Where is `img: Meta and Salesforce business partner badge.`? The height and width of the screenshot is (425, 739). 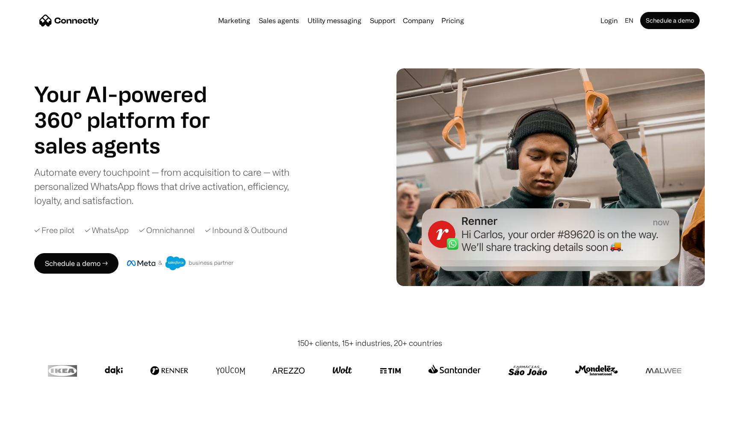
img: Meta and Salesforce business partner badge. is located at coordinates (180, 263).